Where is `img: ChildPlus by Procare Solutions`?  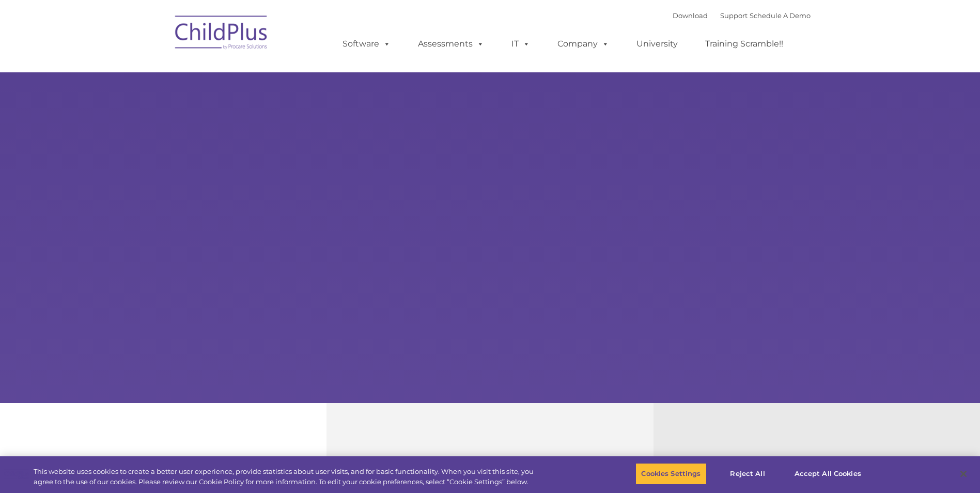 img: ChildPlus by Procare Solutions is located at coordinates (221, 34).